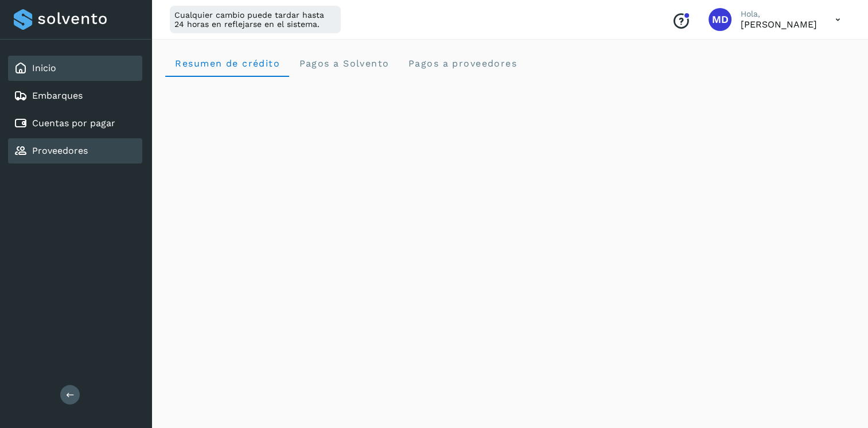  What do you see at coordinates (227, 63) in the screenshot?
I see `span: Resumen de crédito` at bounding box center [227, 63].